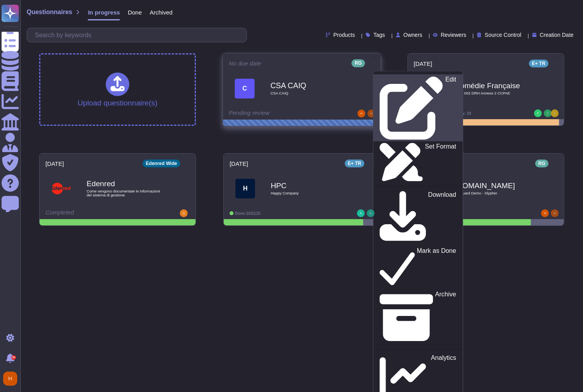 The width and height of the screenshot is (583, 392). What do you see at coordinates (310, 85) in the screenshot?
I see `b: CSA CAIQ` at bounding box center [310, 85].